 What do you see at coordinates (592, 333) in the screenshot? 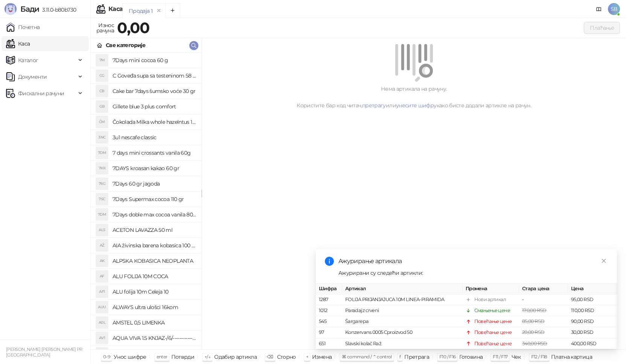
I see `td: 30,00 RSD` at bounding box center [592, 333].